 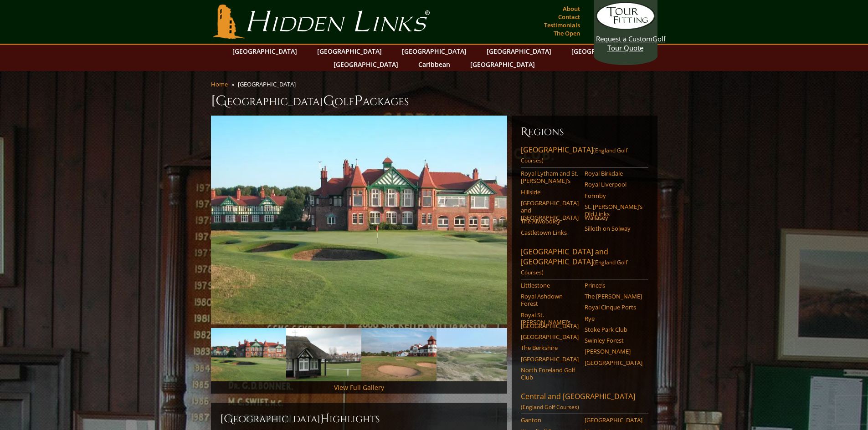 What do you see at coordinates (325, 419) in the screenshot?
I see `span: H` at bounding box center [325, 419].